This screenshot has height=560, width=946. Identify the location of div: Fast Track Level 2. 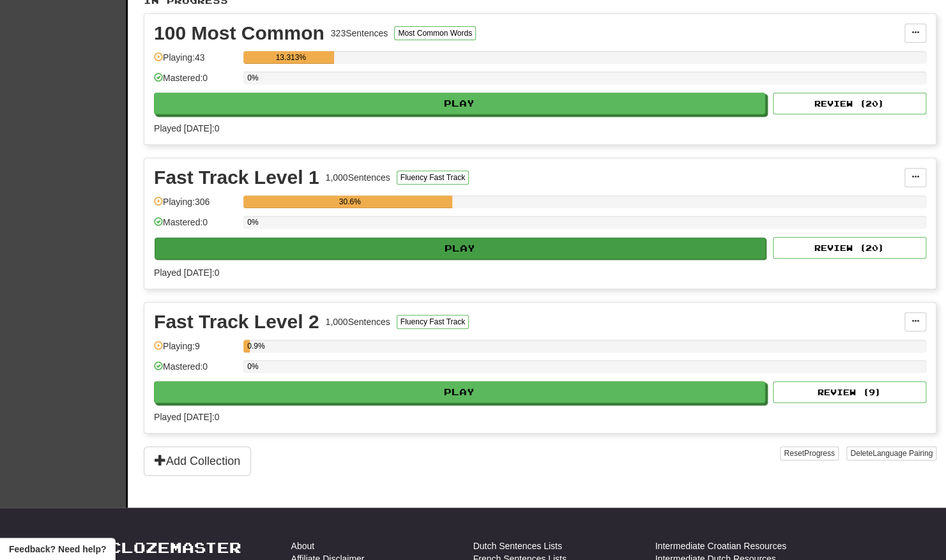
(237, 322).